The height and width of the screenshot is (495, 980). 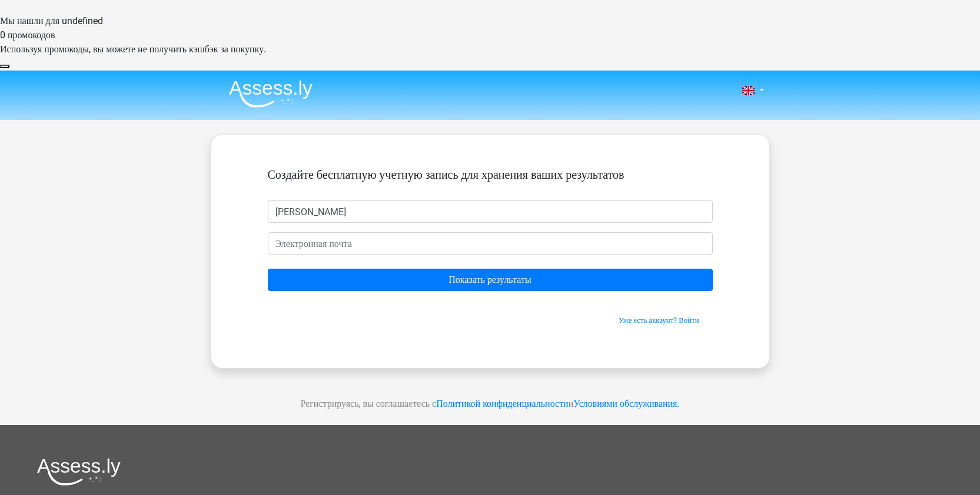 I want to click on font: Создайте бесплатную учетную запись для хранения ваших результатов, so click(x=446, y=175).